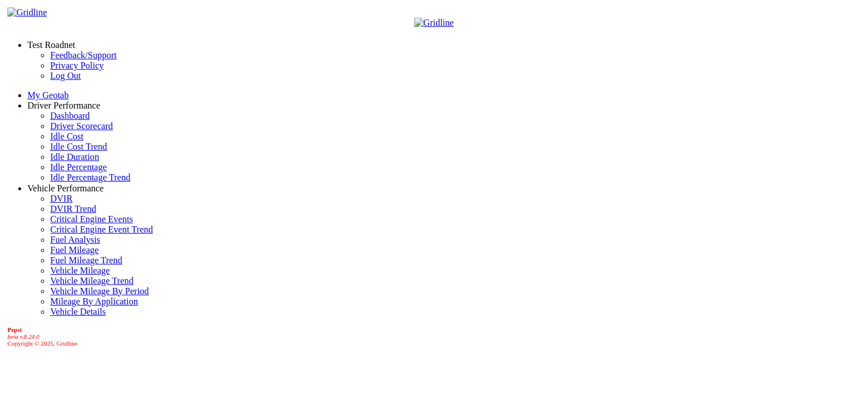 This screenshot has height=397, width=868. What do you see at coordinates (77, 311) in the screenshot?
I see `a: Vehicle Details` at bounding box center [77, 311].